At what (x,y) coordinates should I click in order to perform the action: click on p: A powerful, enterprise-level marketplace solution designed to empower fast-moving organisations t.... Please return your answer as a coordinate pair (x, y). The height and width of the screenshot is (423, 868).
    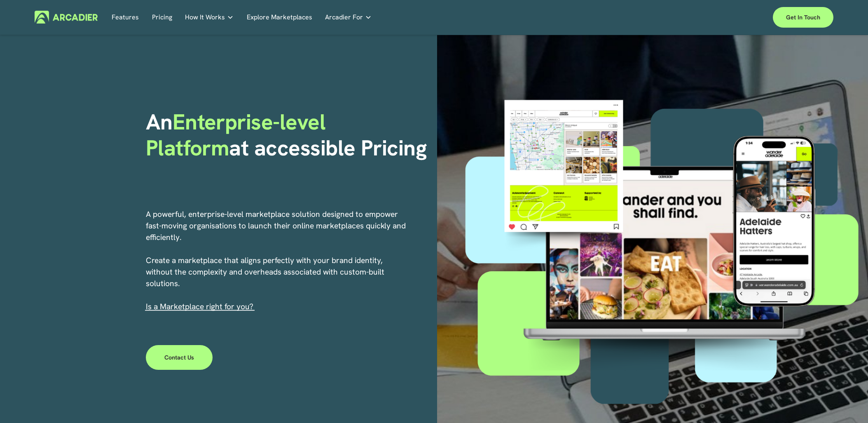
    Looking at the image, I should click on (276, 261).